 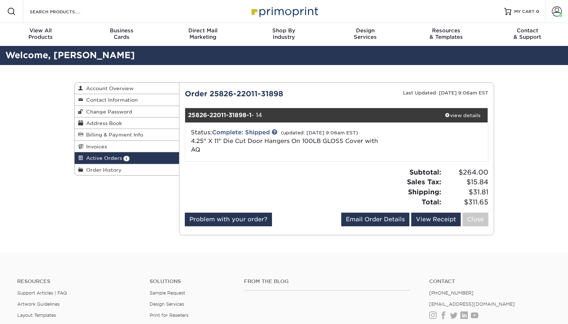 What do you see at coordinates (64, 11) in the screenshot?
I see `input: SEARCH PRODUCTS.....` at bounding box center [64, 11].